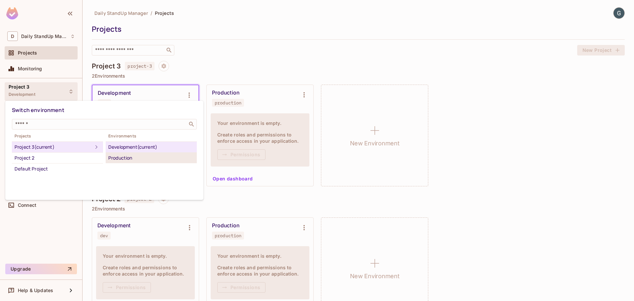  Describe the element at coordinates (151, 136) in the screenshot. I see `span: Environments` at that location.